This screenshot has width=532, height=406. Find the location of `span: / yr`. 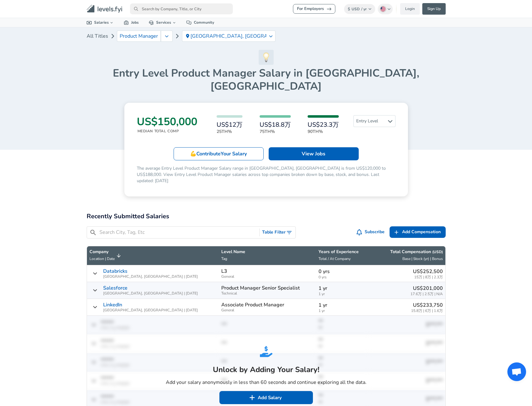

span: / yr is located at coordinates (364, 9).